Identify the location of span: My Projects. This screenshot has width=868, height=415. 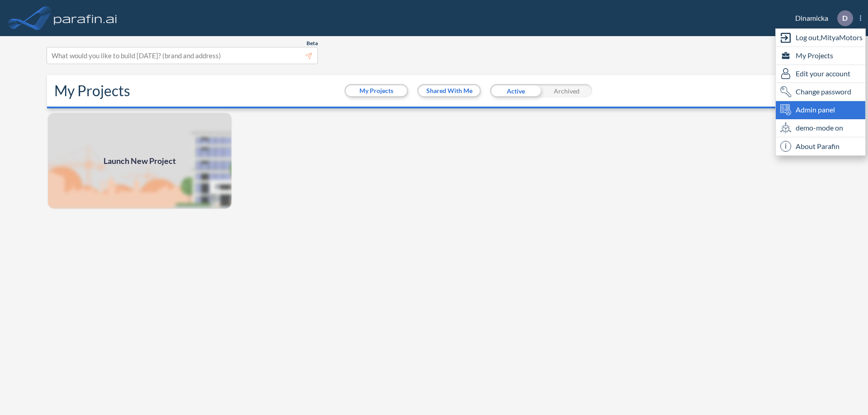
(814, 56).